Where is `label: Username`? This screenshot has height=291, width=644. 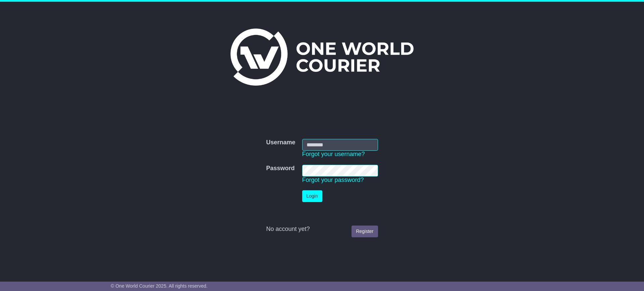
label: Username is located at coordinates (281, 142).